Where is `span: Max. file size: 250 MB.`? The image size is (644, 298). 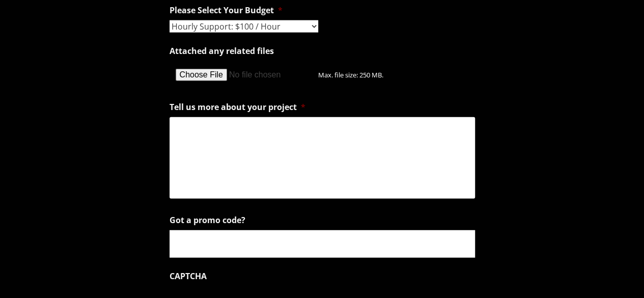 span: Max. file size: 250 MB. is located at coordinates (354, 70).